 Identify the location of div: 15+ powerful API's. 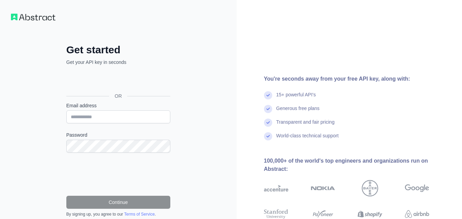
(296, 98).